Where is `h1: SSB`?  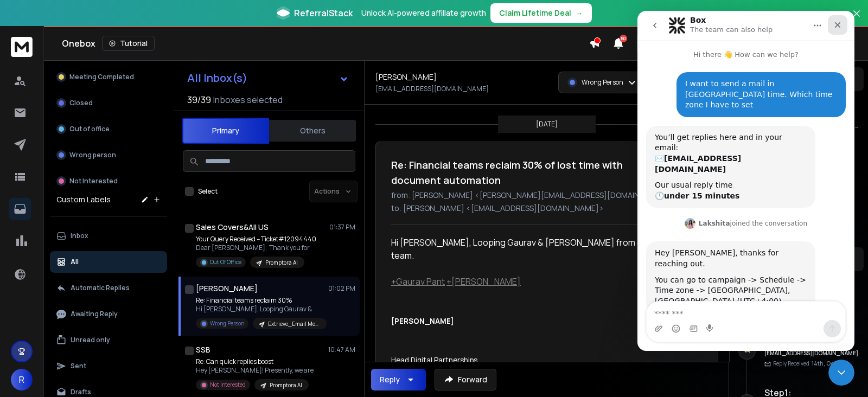
h1: SSB is located at coordinates (203, 350).